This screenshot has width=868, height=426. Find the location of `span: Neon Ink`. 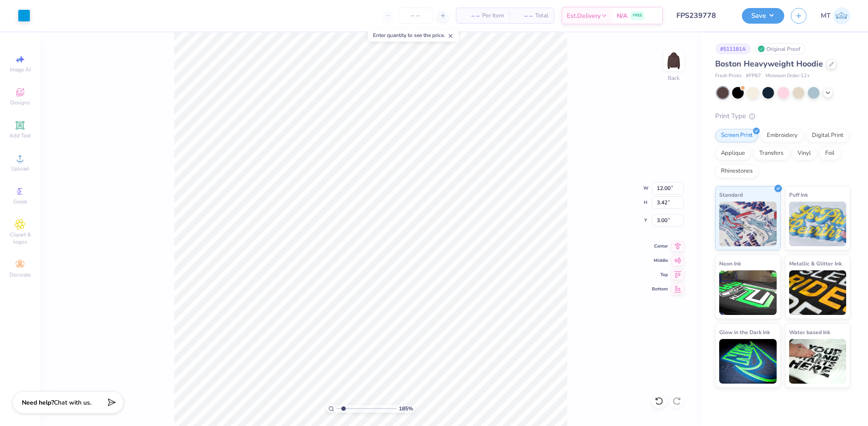

span: Neon Ink is located at coordinates (730, 263).